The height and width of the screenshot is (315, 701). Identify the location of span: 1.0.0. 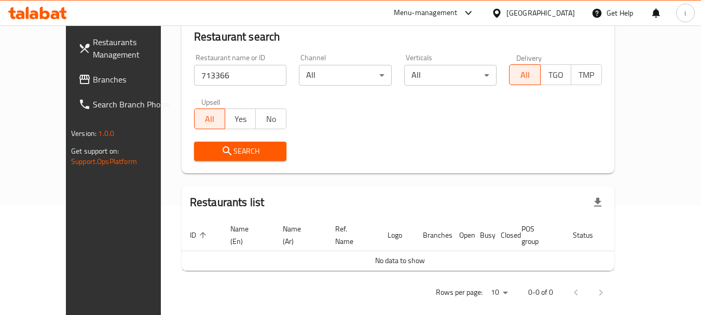
(106, 133).